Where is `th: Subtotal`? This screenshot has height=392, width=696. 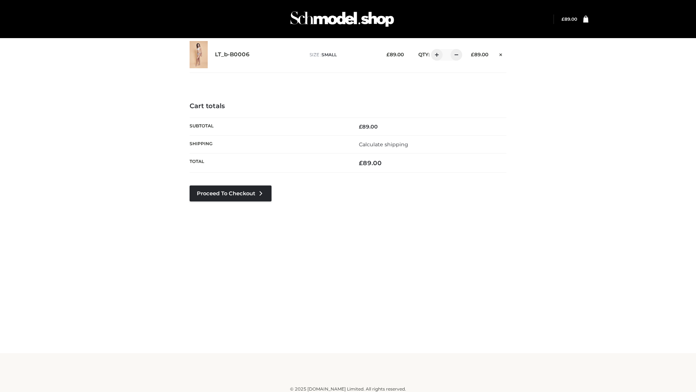 th: Subtotal is located at coordinates (269, 126).